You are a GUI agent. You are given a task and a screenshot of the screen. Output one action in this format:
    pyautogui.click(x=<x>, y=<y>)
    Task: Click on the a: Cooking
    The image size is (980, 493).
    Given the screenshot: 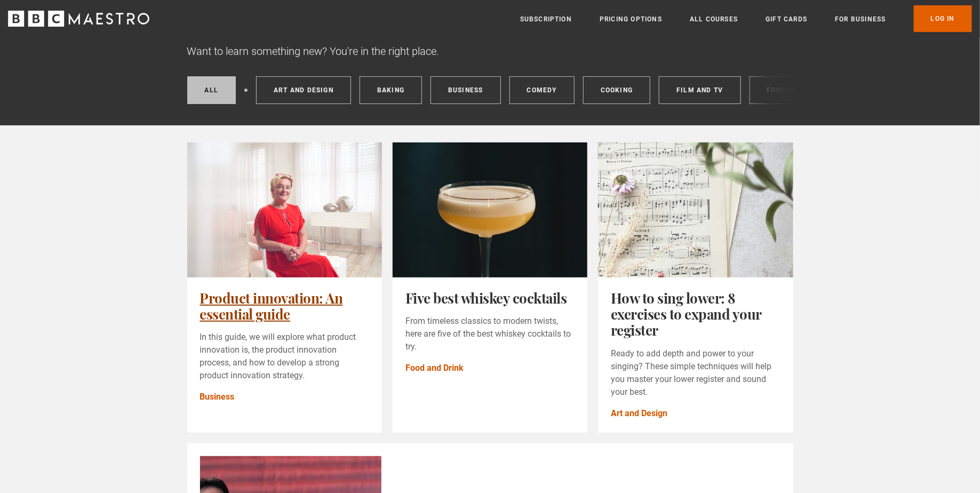 What is the action you would take?
    pyautogui.click(x=617, y=90)
    